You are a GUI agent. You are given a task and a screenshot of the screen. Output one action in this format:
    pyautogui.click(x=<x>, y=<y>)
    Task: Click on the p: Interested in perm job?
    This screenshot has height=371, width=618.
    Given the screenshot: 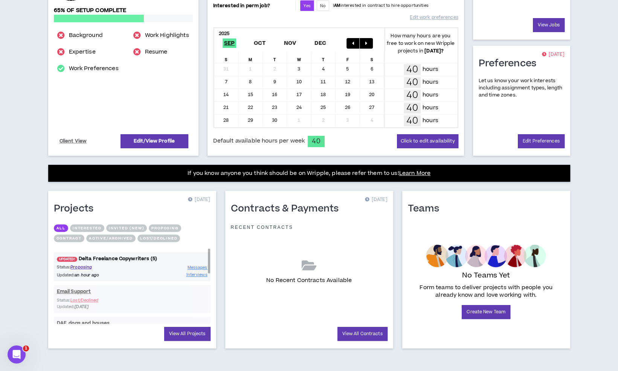 What is the action you would take?
    pyautogui.click(x=254, y=6)
    